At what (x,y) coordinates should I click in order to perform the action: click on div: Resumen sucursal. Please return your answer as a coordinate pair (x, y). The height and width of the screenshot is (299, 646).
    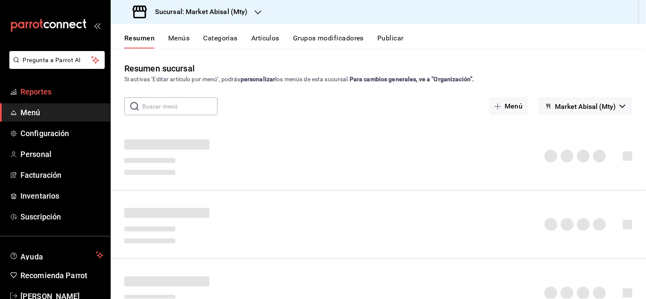
    Looking at the image, I should click on (159, 69).